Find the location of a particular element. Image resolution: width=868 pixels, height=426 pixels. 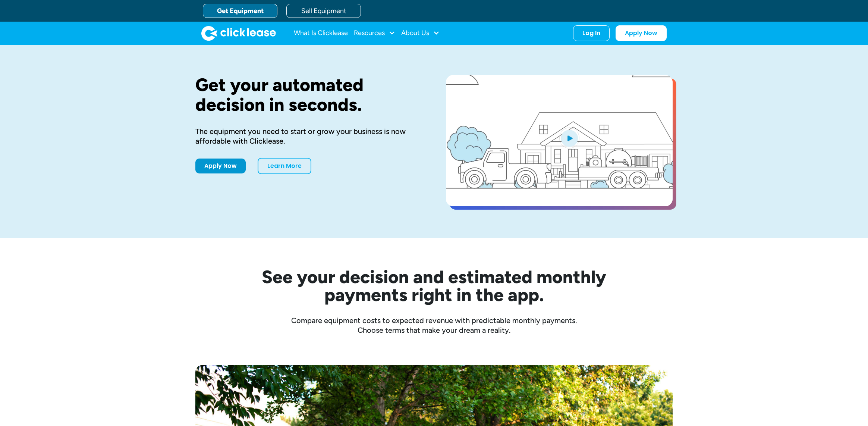

div: Resources is located at coordinates (374, 33).